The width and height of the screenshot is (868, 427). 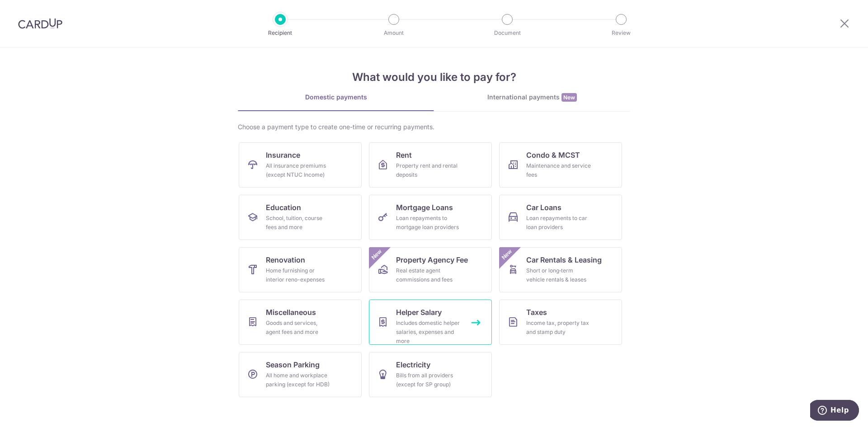 I want to click on span: Mortgage Loans, so click(x=425, y=208).